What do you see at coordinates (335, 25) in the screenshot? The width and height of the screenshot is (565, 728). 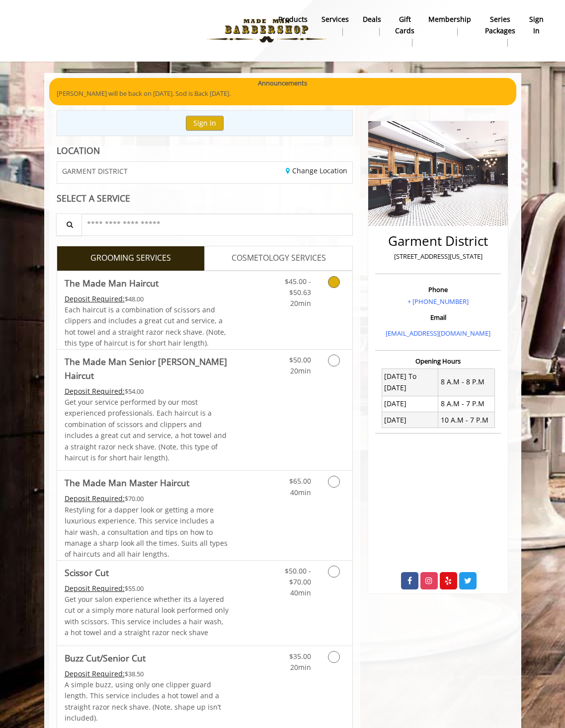 I see `a: ServicesServices` at bounding box center [335, 25].